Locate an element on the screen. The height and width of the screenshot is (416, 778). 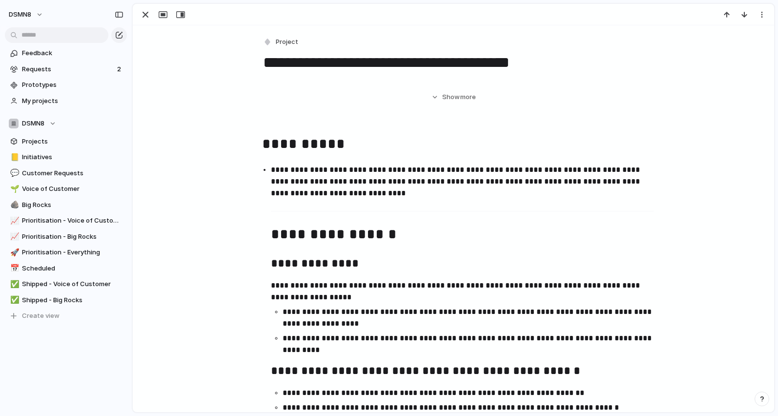
div: ✅Shipped - Big Rocks is located at coordinates (66, 300).